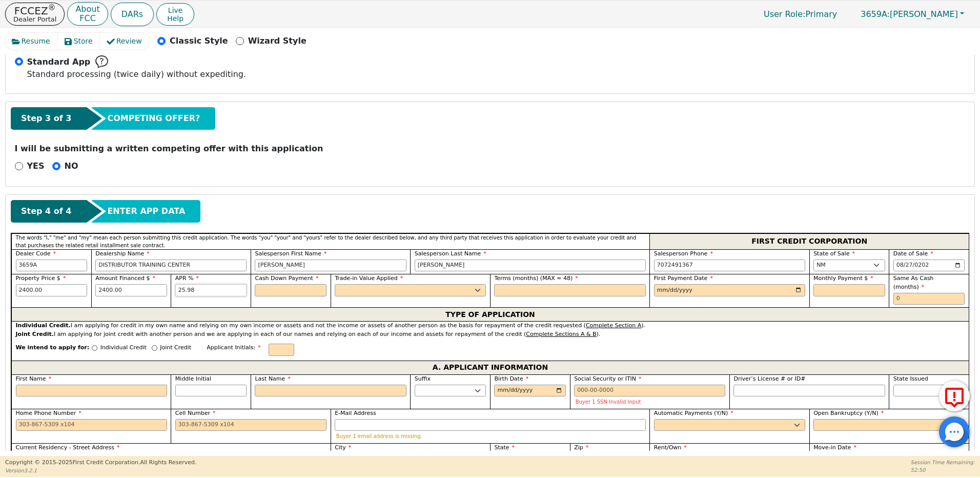 Image resolution: width=980 pixels, height=478 pixels. Describe the element at coordinates (769, 378) in the screenshot. I see `span: Driver’s License # or ID#` at that location.